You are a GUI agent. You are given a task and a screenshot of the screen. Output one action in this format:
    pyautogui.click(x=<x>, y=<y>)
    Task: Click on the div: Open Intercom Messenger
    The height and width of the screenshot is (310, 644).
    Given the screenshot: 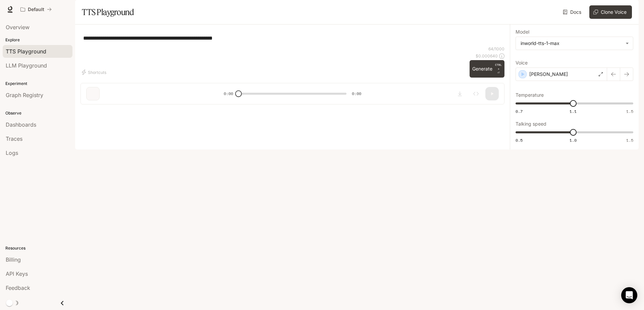 What is the action you would take?
    pyautogui.click(x=629, y=295)
    